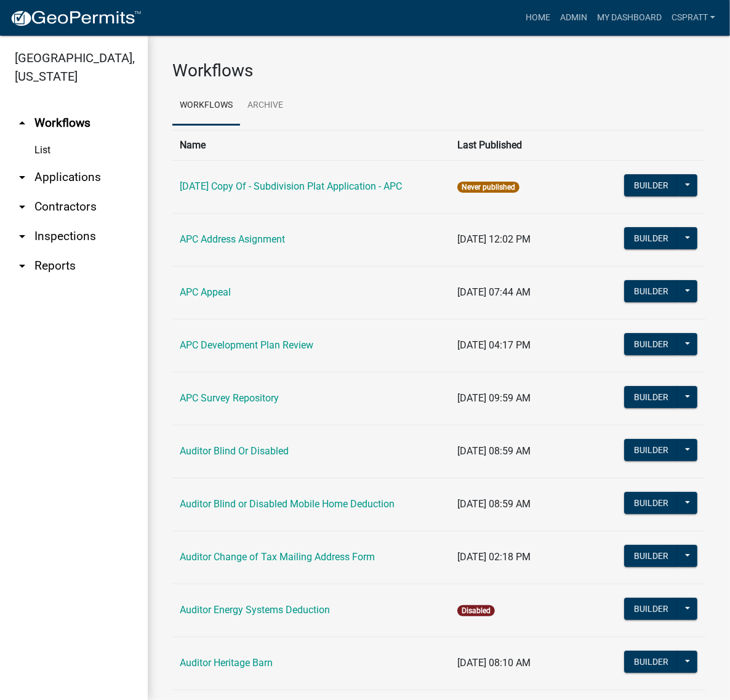 Image resolution: width=730 pixels, height=700 pixels. I want to click on a: Auditor Heritage Barn, so click(226, 662).